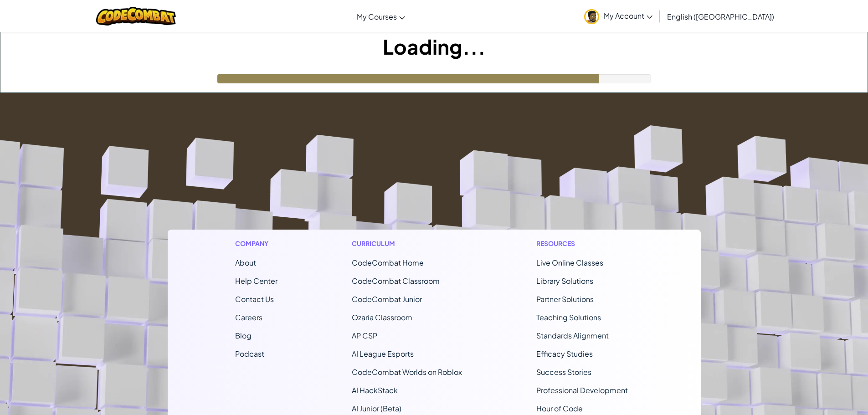 This screenshot has width=868, height=415. What do you see at coordinates (572, 335) in the screenshot?
I see `a: Standards Alignment` at bounding box center [572, 335].